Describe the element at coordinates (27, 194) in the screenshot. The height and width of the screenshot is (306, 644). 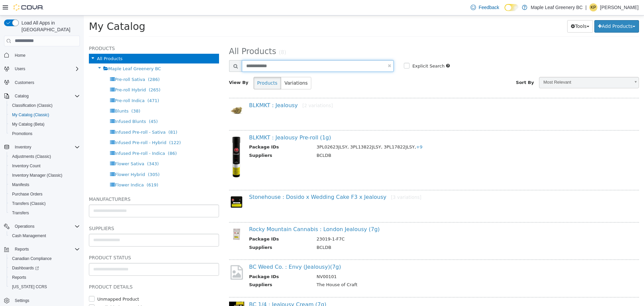
I see `a: Purchase Orders` at that location.